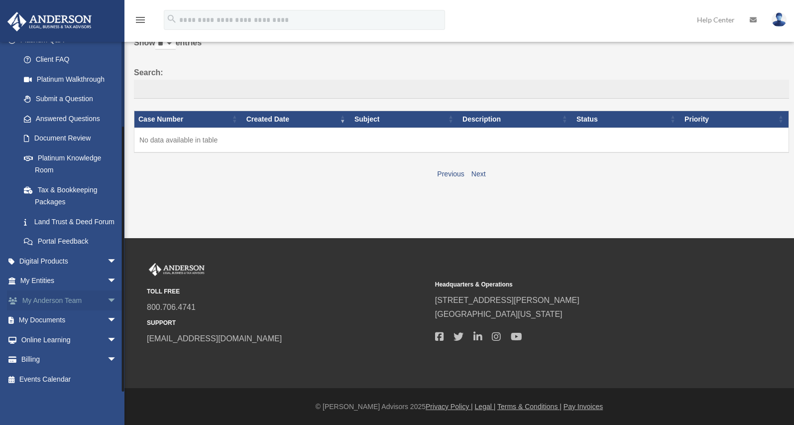 Image resolution: width=794 pixels, height=425 pixels. I want to click on a: My Entitiesarrow_drop_down, so click(69, 281).